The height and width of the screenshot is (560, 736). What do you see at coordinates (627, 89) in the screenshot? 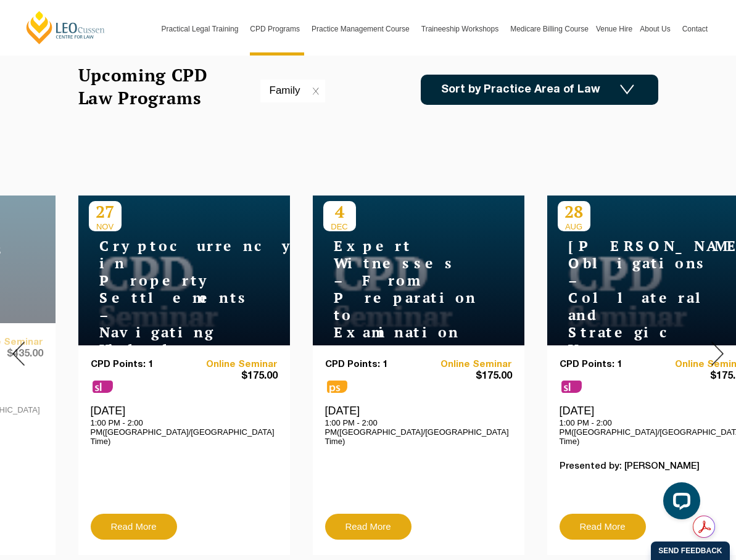
I see `img: Icon` at bounding box center [627, 89].